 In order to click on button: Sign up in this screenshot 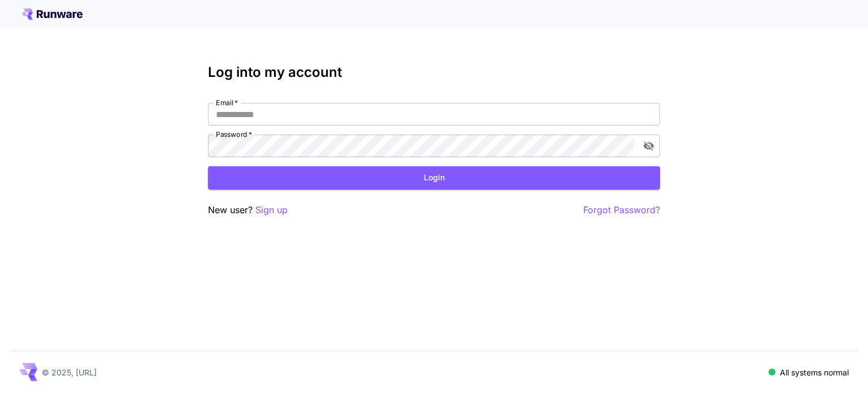, I will do `click(271, 210)`.